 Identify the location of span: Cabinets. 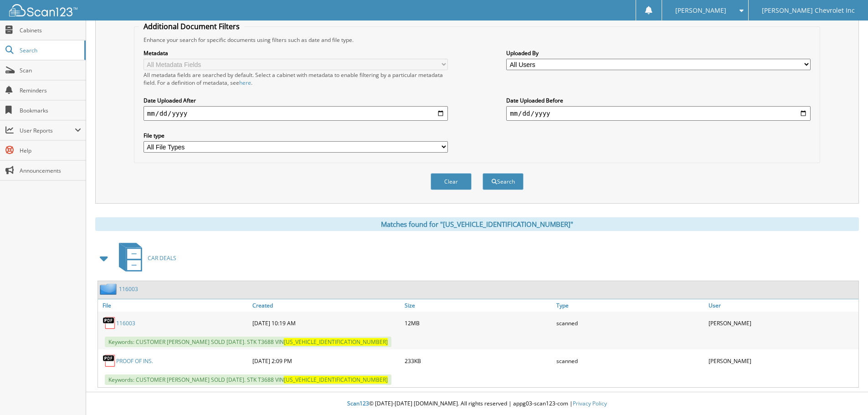
(50, 30).